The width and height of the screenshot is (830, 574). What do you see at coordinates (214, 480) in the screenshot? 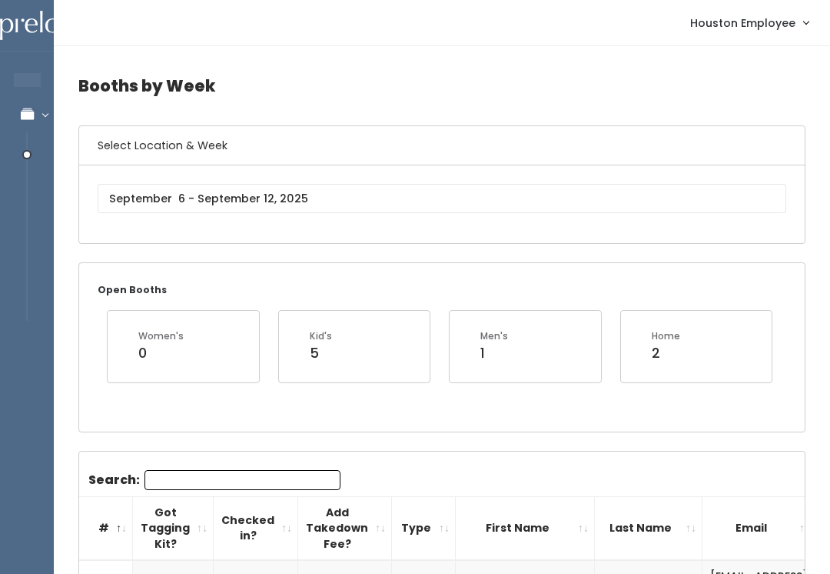
I see `label: Search:` at bounding box center [214, 480].